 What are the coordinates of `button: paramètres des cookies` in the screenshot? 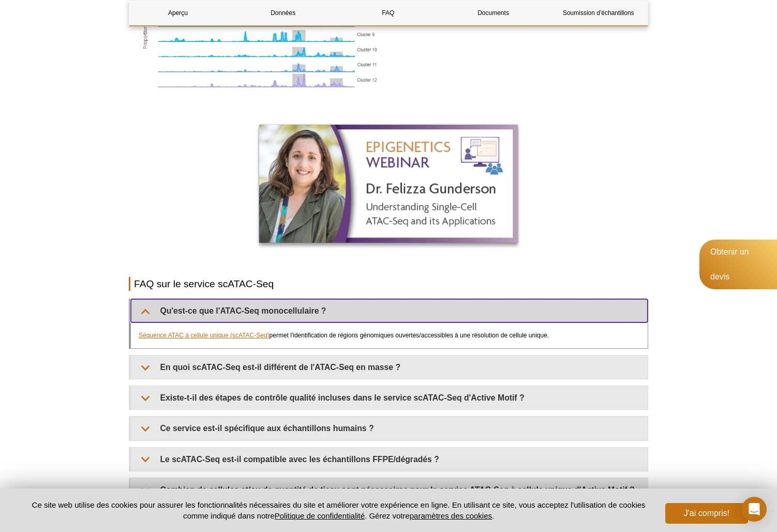 It's located at (451, 515).